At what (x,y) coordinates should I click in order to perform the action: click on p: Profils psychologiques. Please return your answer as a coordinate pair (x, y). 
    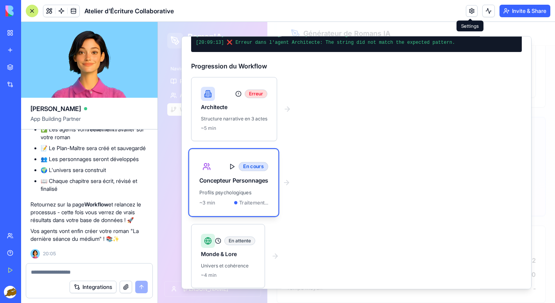
    Looking at the image, I should click on (76, 171).